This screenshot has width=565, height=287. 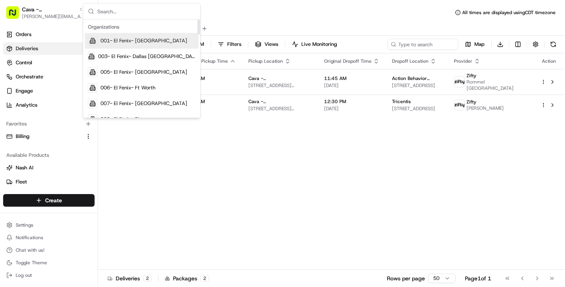 I want to click on span: 12:30 PM, so click(x=351, y=102).